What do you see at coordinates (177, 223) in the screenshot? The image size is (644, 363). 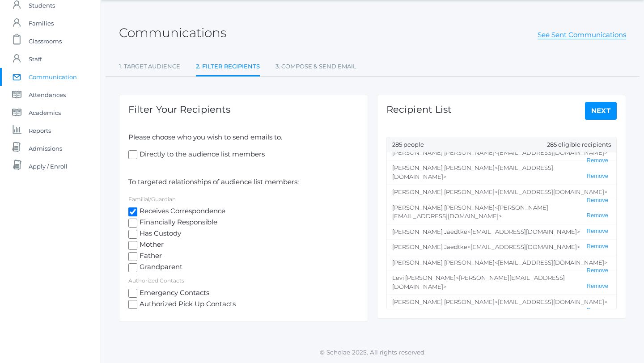 I see `span: Financially Responsible` at bounding box center [177, 223].